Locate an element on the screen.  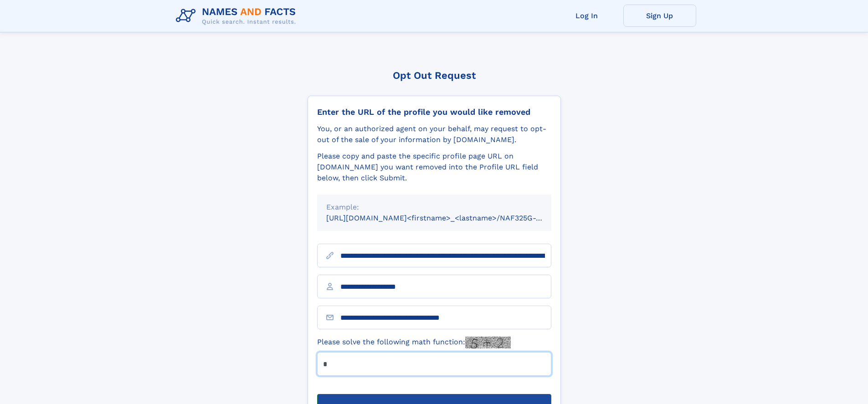
div: Opt Out Request is located at coordinates (434, 75).